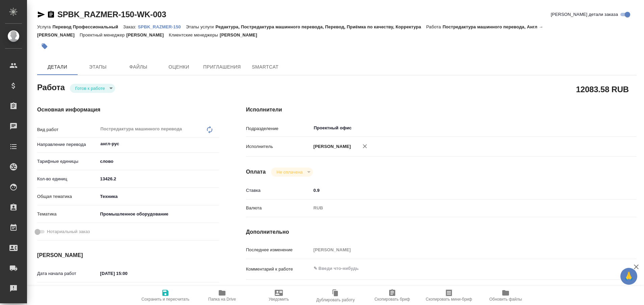 This screenshot has height=305, width=644. What do you see at coordinates (88, 27) in the screenshot?
I see `p: Перевод Профессиональный` at bounding box center [88, 27].